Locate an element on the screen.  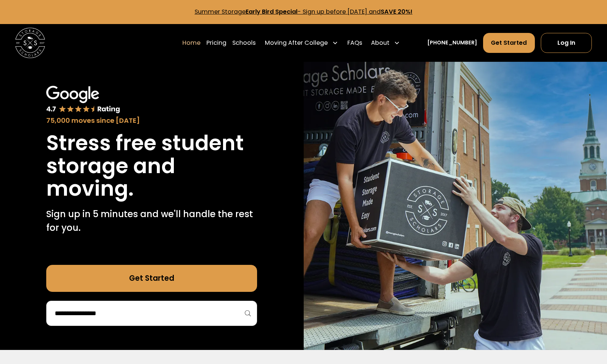
p: Sign up in 5 minutes and we'll handle the rest for you. is located at coordinates (151, 221).